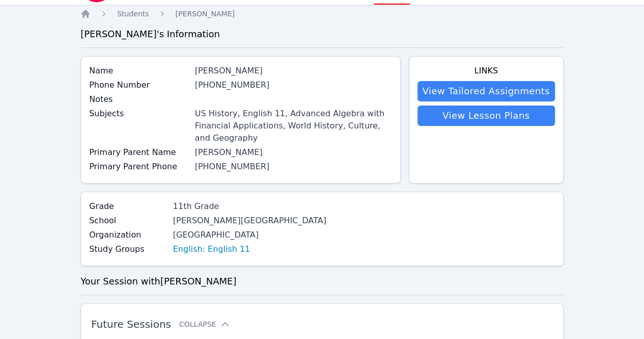  What do you see at coordinates (138, 99) in the screenshot?
I see `label: Notes` at bounding box center [138, 99].